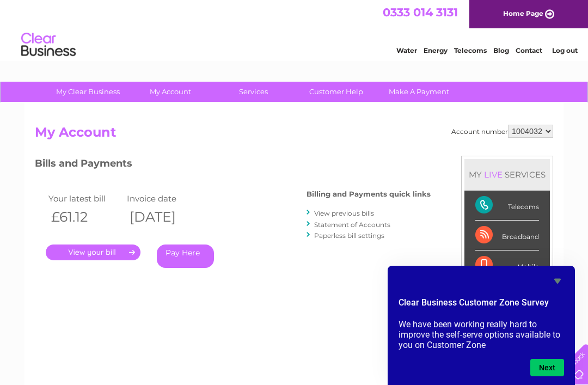 This screenshot has width=588, height=385. What do you see at coordinates (435, 50) in the screenshot?
I see `a: Energy` at bounding box center [435, 50].